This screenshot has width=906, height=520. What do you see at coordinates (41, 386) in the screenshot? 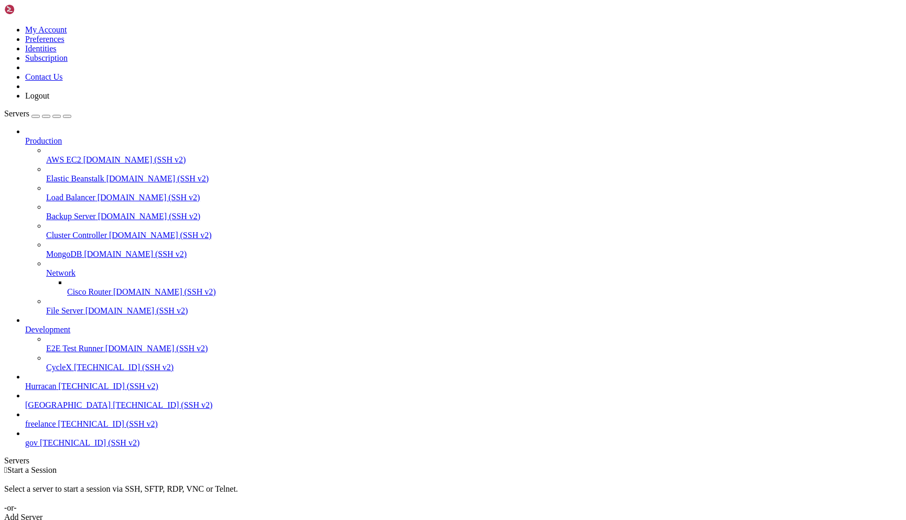
I see `span: Hurracan` at bounding box center [41, 386].